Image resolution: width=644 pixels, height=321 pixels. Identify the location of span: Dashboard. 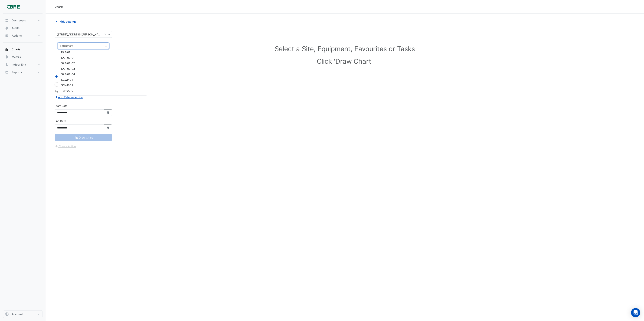
(19, 20).